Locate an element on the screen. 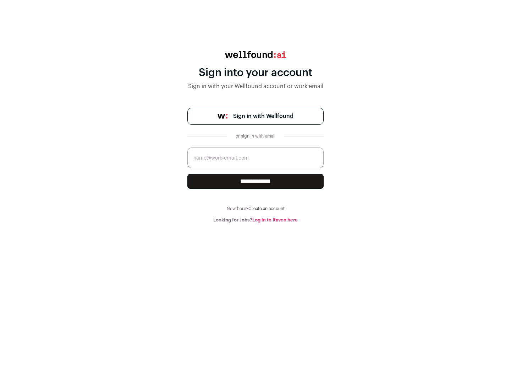  a: Create an account is located at coordinates (267, 208).